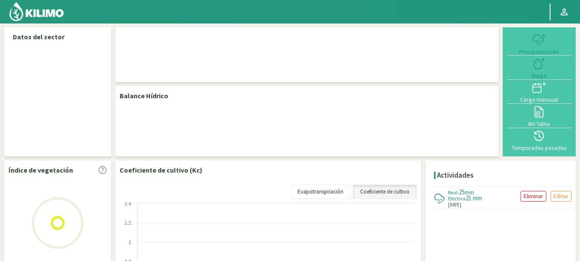  I want to click on p: Índice de vegetación, so click(41, 170).